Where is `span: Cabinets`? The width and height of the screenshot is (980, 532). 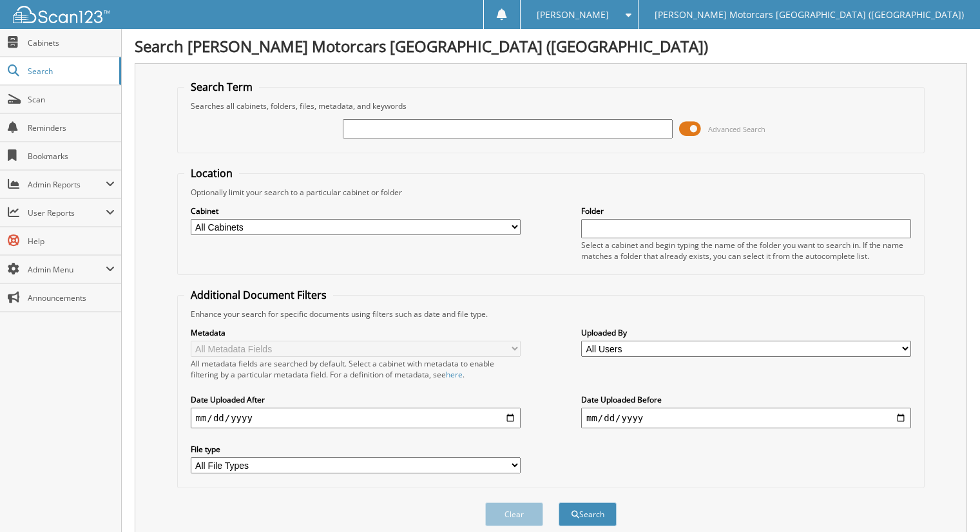 span: Cabinets is located at coordinates (71, 42).